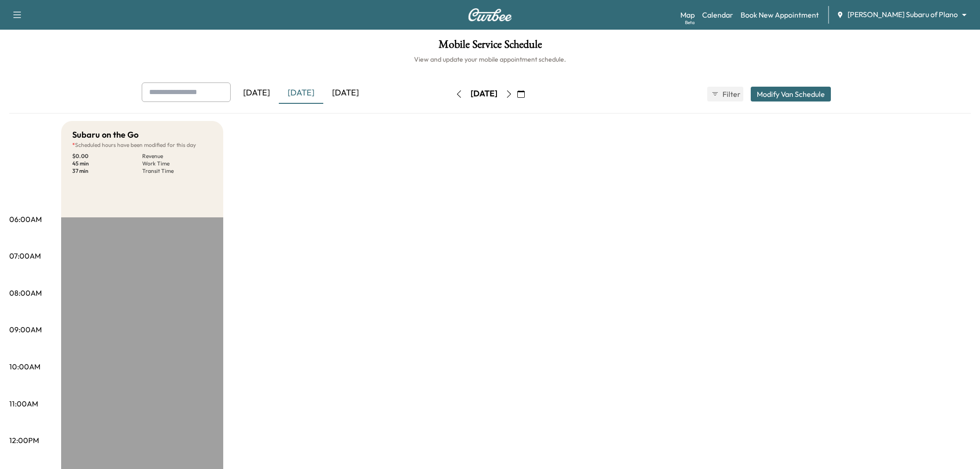  Describe the element at coordinates (791, 94) in the screenshot. I see `button: Modify Van Schedule` at that location.